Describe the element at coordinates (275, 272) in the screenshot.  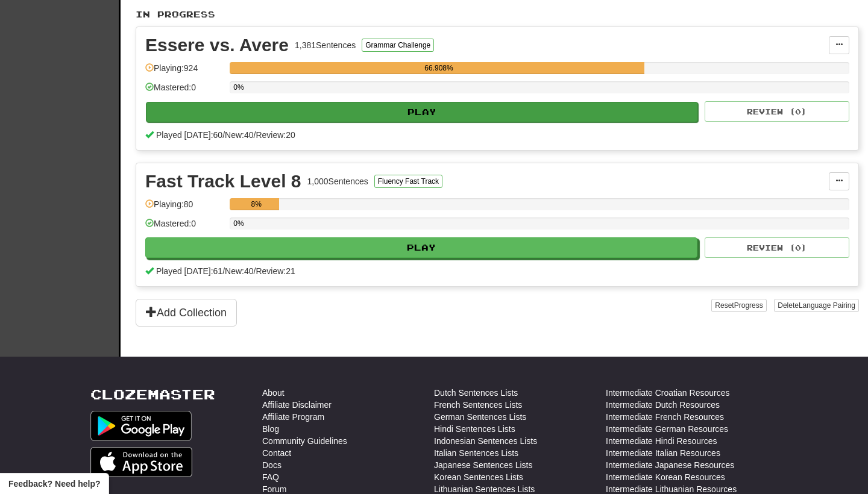
I see `span: Review: 21` at that location.